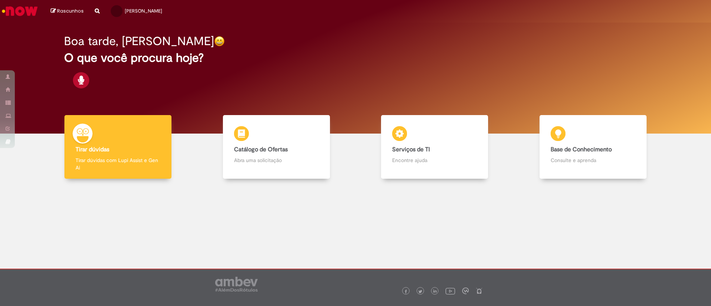  I want to click on b: Base de Conhecimento, so click(581, 150).